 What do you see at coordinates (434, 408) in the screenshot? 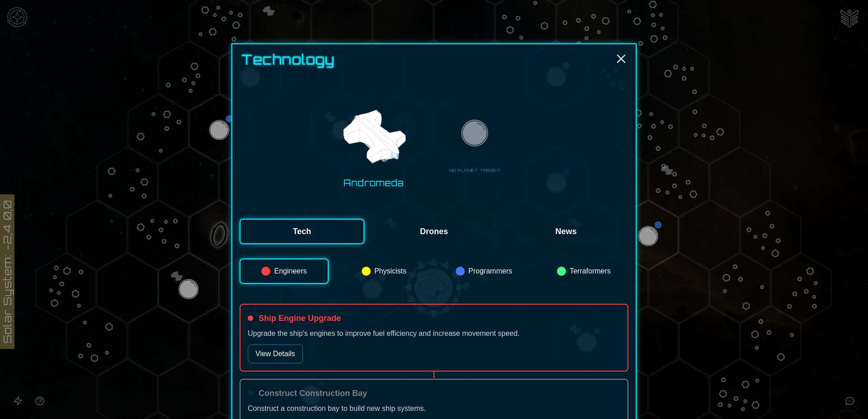
I see `p: Construct a construction bay to build new ship systems.` at bounding box center [434, 408].